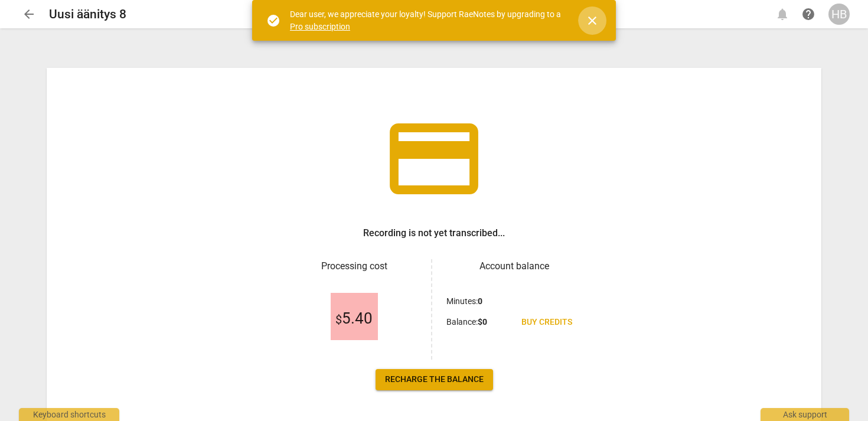 This screenshot has height=421, width=868. I want to click on button: Close, so click(593, 20).